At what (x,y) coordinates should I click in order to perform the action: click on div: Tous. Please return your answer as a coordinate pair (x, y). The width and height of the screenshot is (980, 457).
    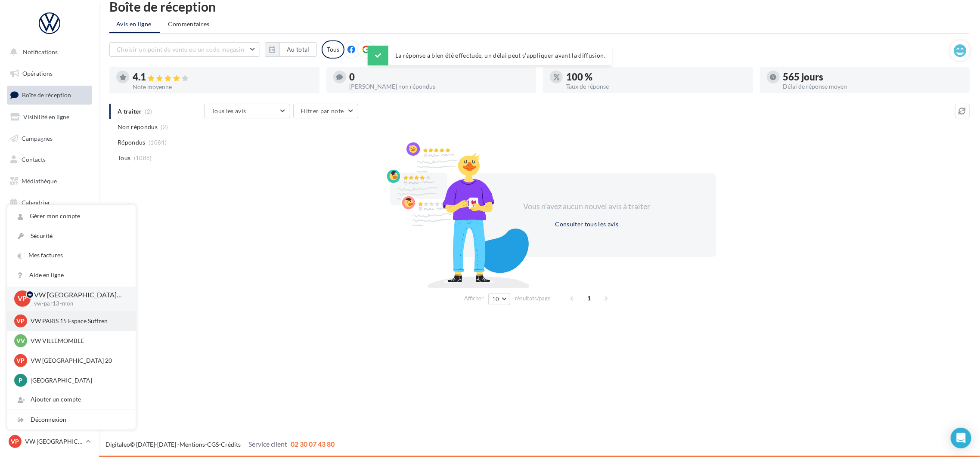
    Looking at the image, I should click on (333, 50).